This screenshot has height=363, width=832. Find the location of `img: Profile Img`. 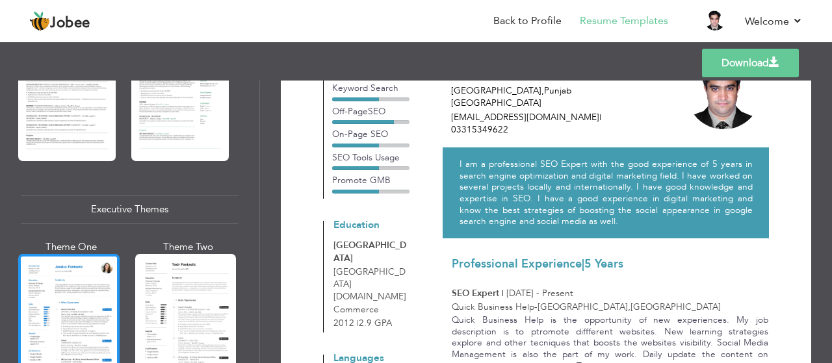

img: Profile Img is located at coordinates (715, 20).